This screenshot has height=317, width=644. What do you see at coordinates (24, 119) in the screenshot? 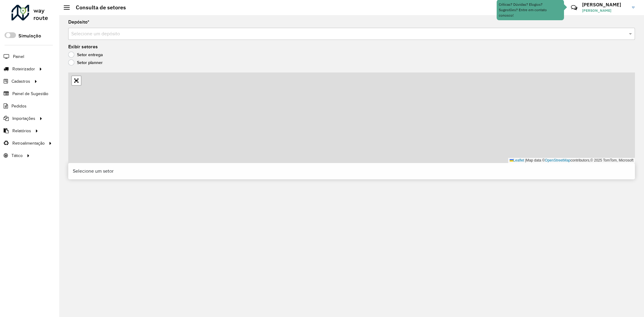
I see `span: Importações` at bounding box center [24, 119].